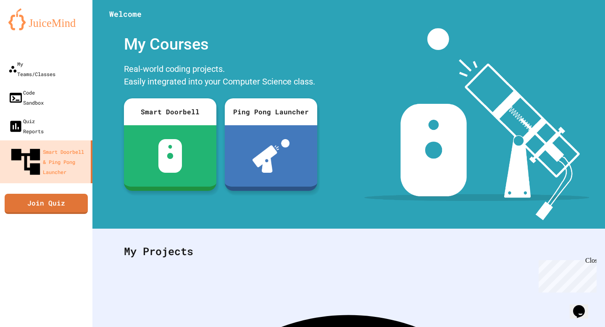  I want to click on div: Real-world coding projects. Easily integrated into your Computer Science class., so click(221, 76).